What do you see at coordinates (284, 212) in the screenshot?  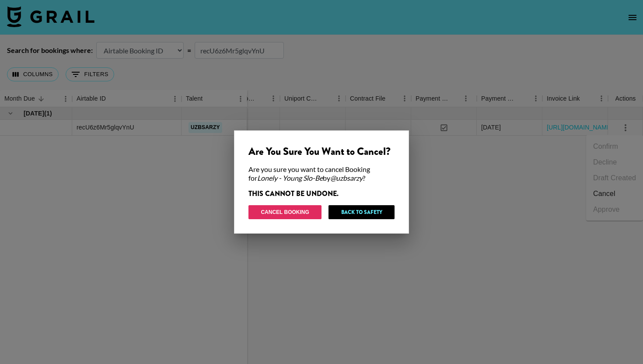 I see `button: Cancel Booking` at bounding box center [284, 212].